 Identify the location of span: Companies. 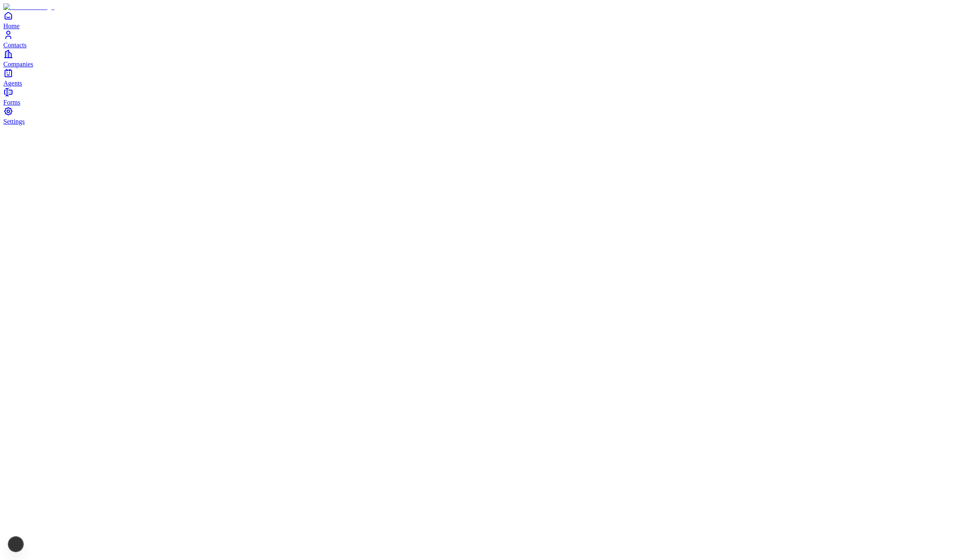
(19, 64).